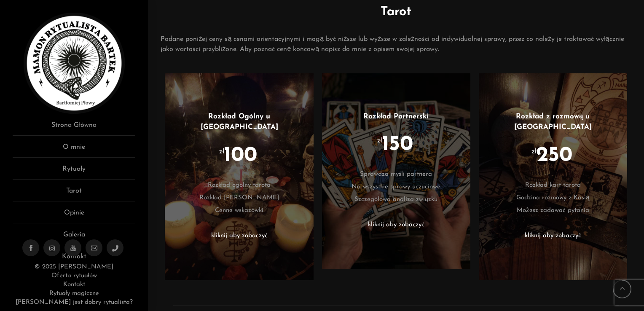 The height and width of the screenshot is (311, 644). What do you see at coordinates (74, 215) in the screenshot?
I see `a: Opinie` at bounding box center [74, 215].